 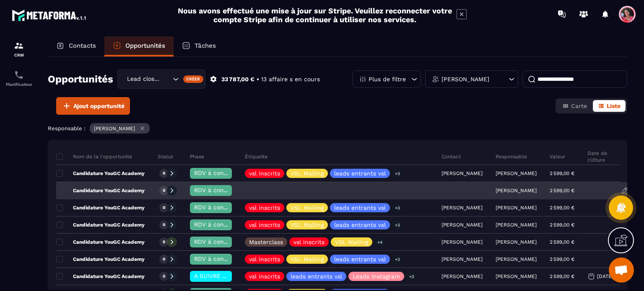 I want to click on p: Contacts, so click(x=82, y=45).